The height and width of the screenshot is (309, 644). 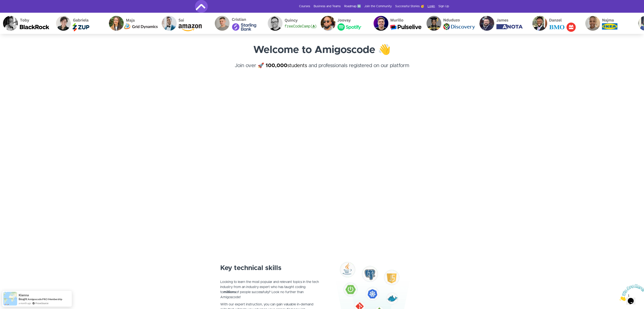 What do you see at coordinates (497, 23) in the screenshot?
I see `img: James` at bounding box center [497, 23].